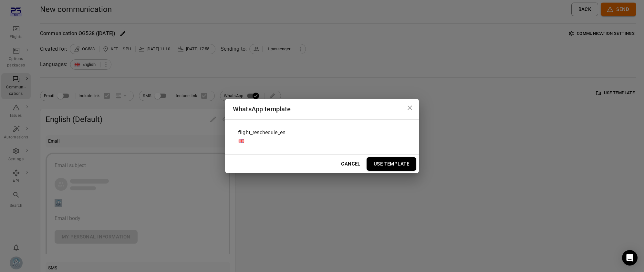  What do you see at coordinates (630, 258) in the screenshot?
I see `div: Open Intercom Messenger` at bounding box center [630, 258].